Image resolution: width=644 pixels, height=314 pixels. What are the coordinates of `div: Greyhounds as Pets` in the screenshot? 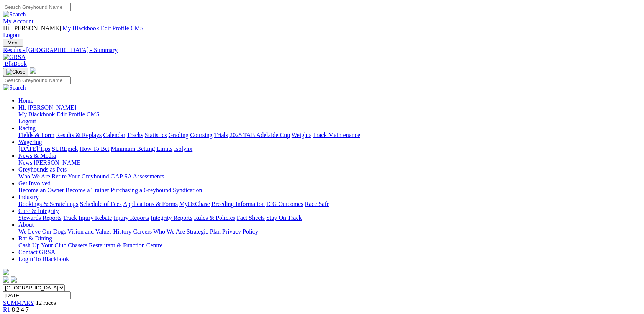 It's located at (329, 177).